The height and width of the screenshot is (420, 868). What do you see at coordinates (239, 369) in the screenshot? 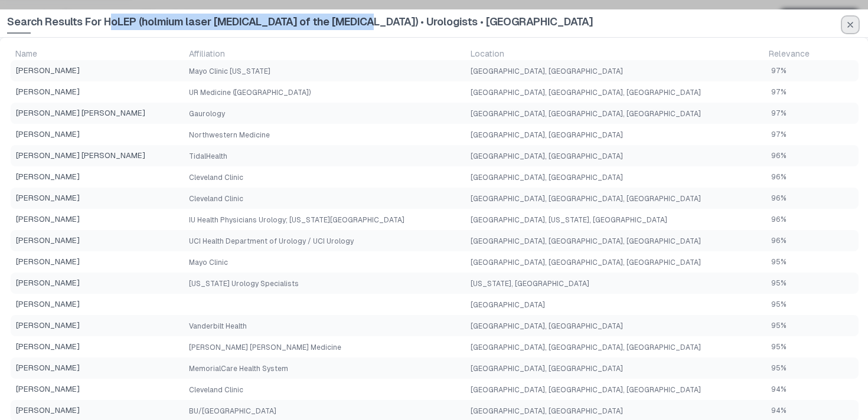
I see `span: MemorialCare Health System` at bounding box center [239, 369].